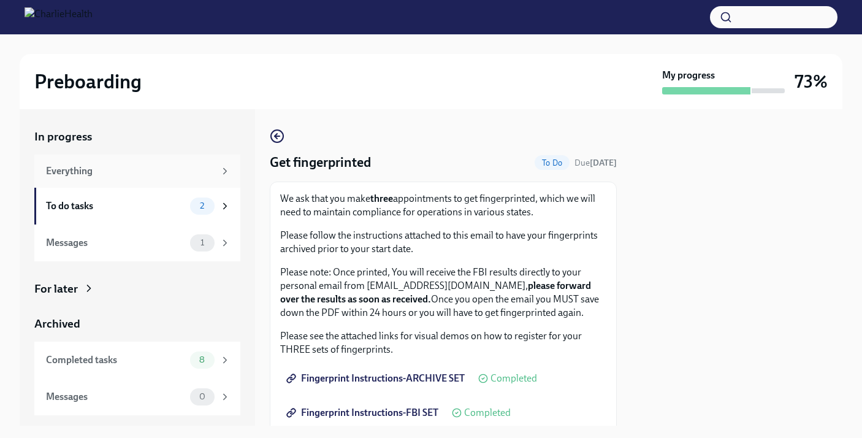 This screenshot has height=438, width=862. What do you see at coordinates (88, 82) in the screenshot?
I see `h2: Preboarding` at bounding box center [88, 82].